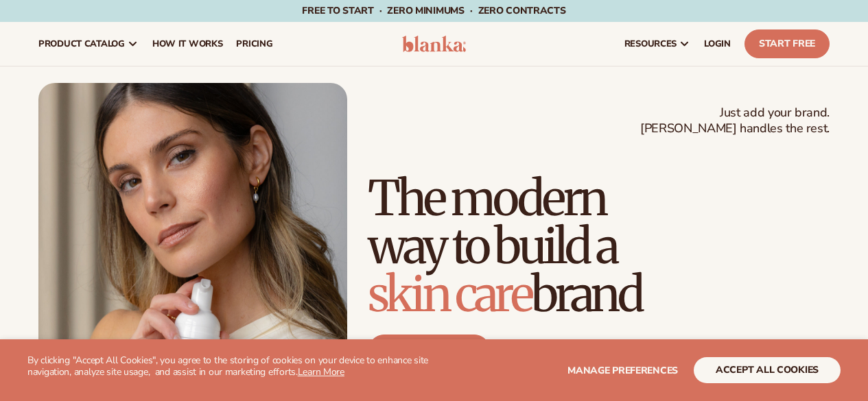  Describe the element at coordinates (435, 44) in the screenshot. I see `img: logo` at that location.